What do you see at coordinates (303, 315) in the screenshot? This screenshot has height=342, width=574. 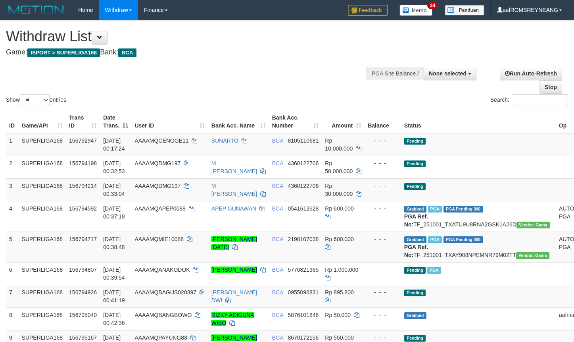 I see `span: Copy 5876101846 to clipboard` at bounding box center [303, 315].